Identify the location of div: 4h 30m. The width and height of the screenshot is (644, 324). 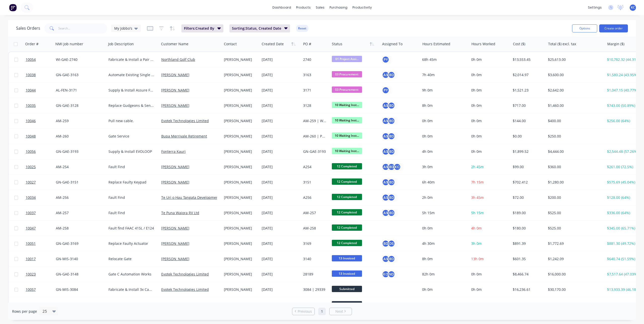
(443, 243).